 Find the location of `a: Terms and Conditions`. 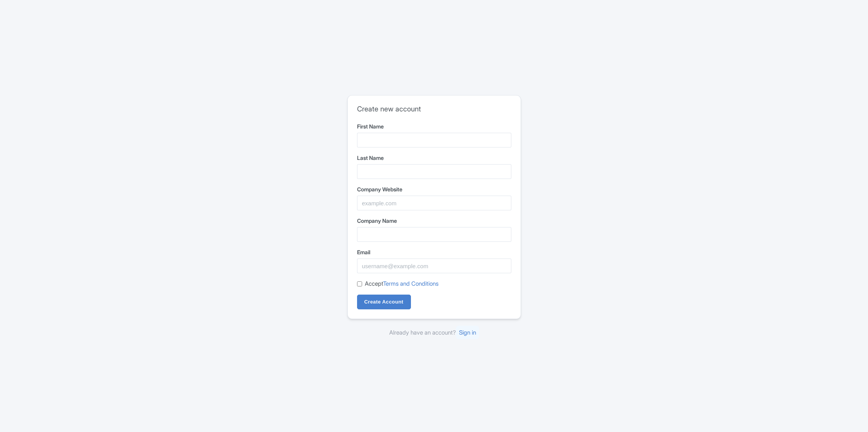

a: Terms and Conditions is located at coordinates (411, 283).